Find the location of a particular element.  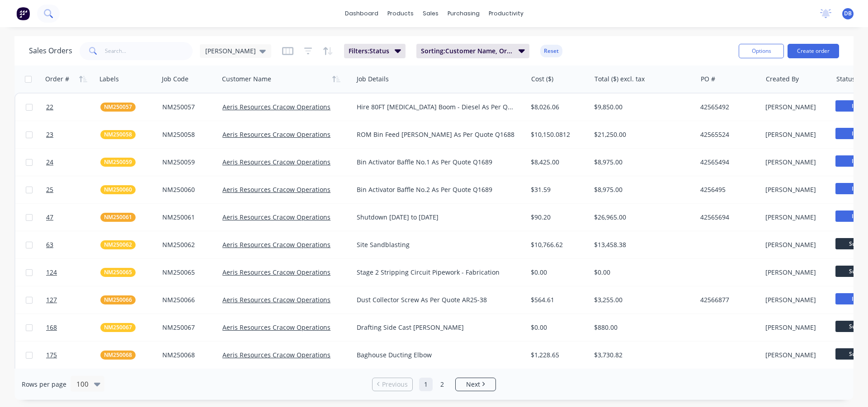

a: 24 is located at coordinates (73, 162).